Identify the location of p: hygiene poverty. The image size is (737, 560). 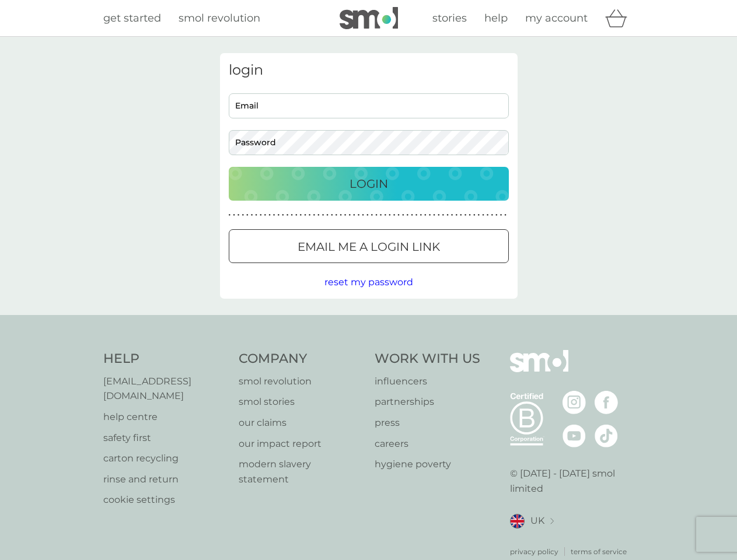
(427, 465).